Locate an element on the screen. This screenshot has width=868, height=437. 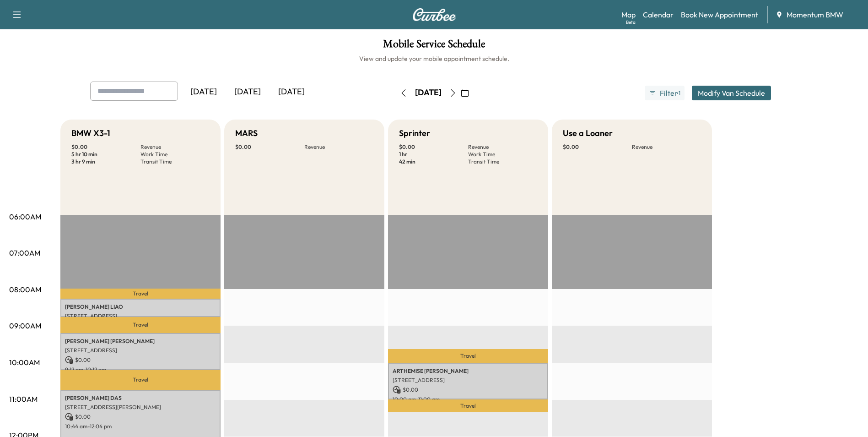
span: 1 is located at coordinates (679, 93).